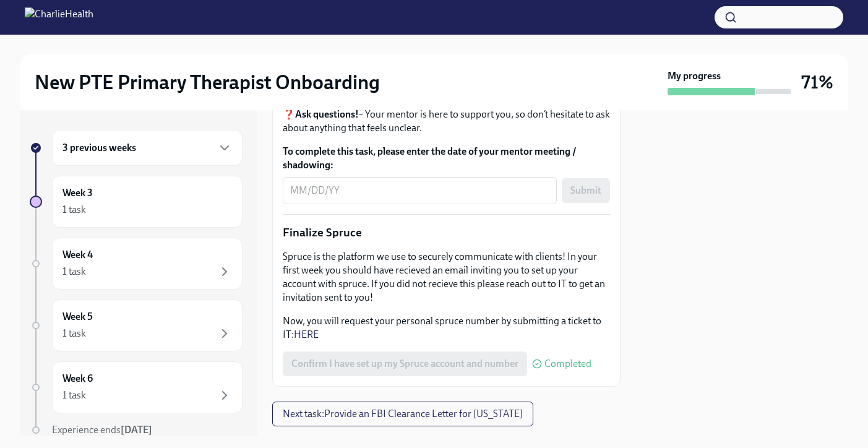 Image resolution: width=868 pixels, height=448 pixels. I want to click on h6: 3 previous weeks, so click(99, 148).